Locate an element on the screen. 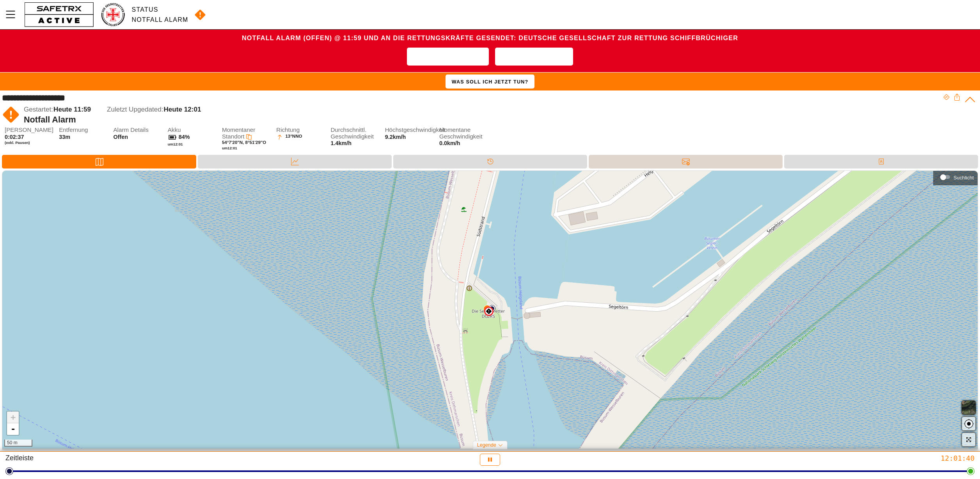  div: Timeline is located at coordinates (490, 161).